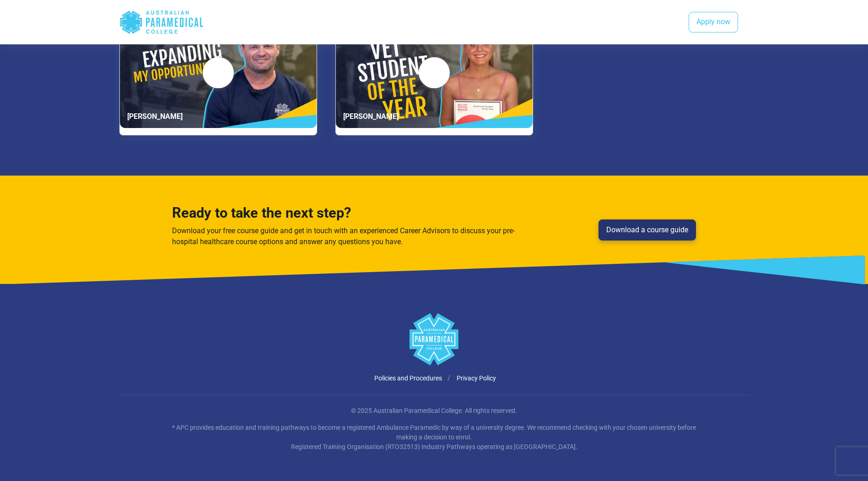 Image resolution: width=868 pixels, height=481 pixels. What do you see at coordinates (713, 22) in the screenshot?
I see `a: Apply now` at bounding box center [713, 22].